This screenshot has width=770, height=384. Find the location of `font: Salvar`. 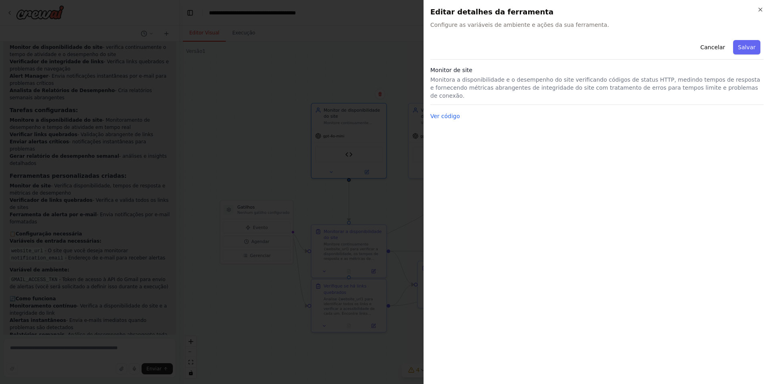

font: Salvar is located at coordinates (746, 47).